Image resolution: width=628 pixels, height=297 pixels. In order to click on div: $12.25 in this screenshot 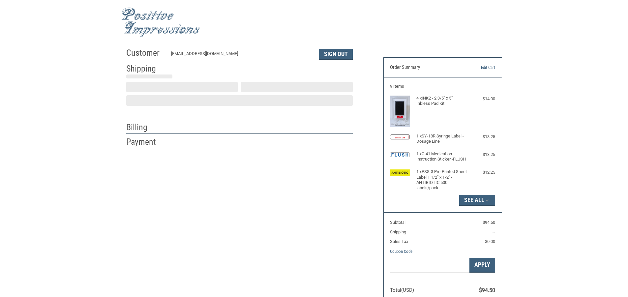, I will do `click(482, 172)`.